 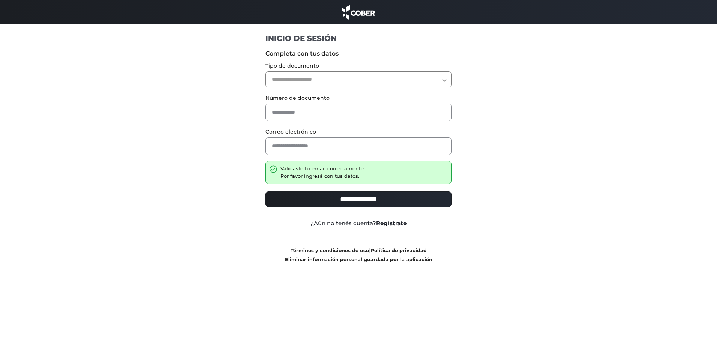 I want to click on img: cober_marca.png, so click(x=358, y=12).